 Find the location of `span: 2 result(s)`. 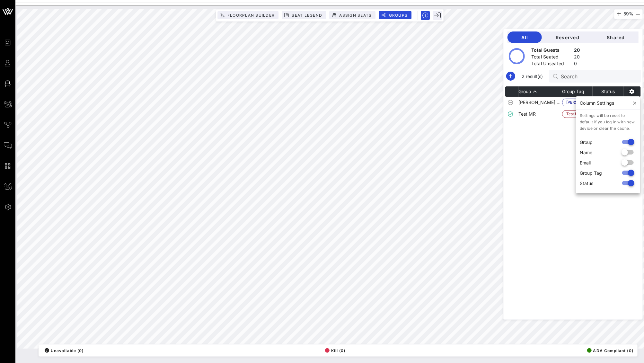

span: 2 result(s) is located at coordinates (532, 76).